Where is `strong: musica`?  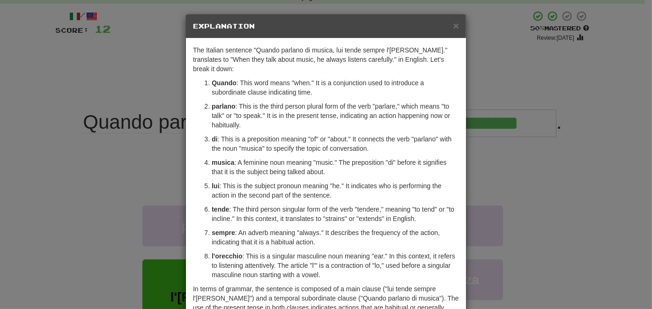 strong: musica is located at coordinates (223, 163).